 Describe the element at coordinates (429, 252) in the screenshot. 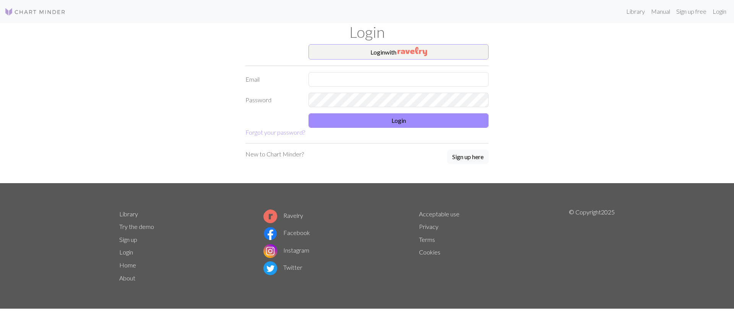

I see `a: Cookies` at that location.